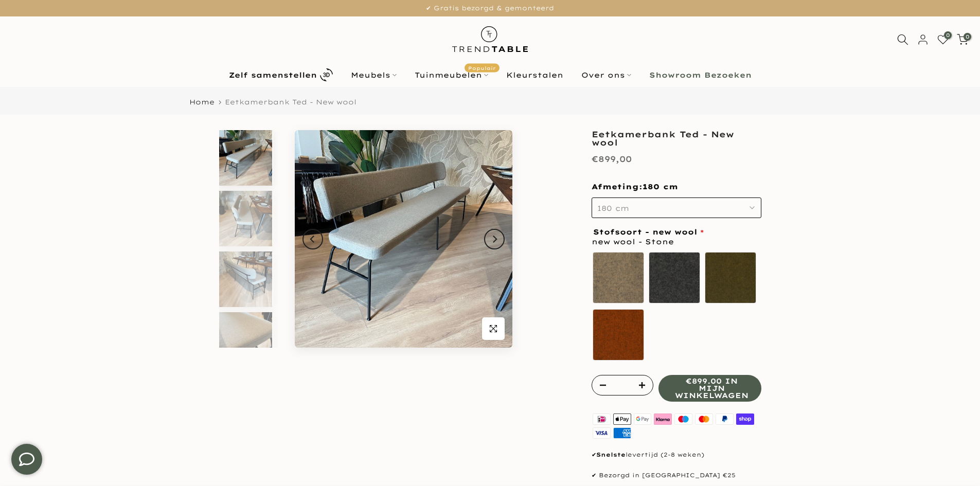 The image size is (980, 486). Describe the element at coordinates (312, 239) in the screenshot. I see `button: Previous` at that location.